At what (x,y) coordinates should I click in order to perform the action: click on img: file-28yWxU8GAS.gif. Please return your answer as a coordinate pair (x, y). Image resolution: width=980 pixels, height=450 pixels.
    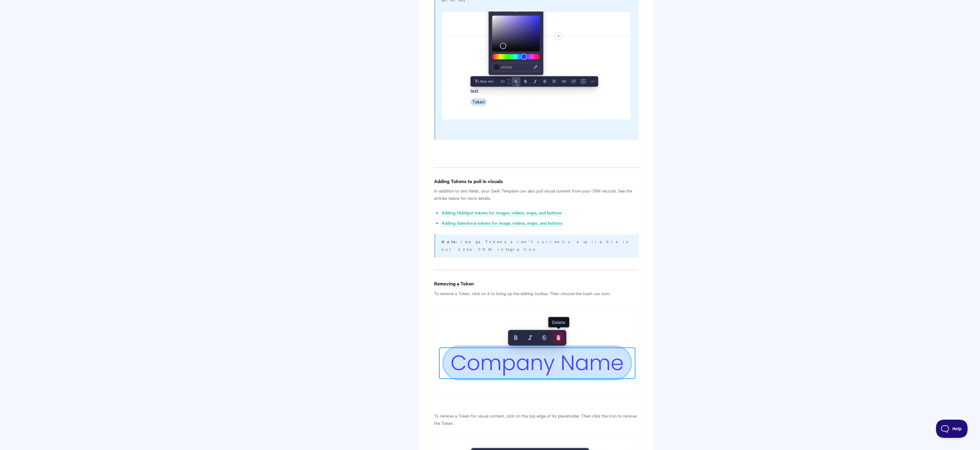
    Looking at the image, I should click on (536, 66).